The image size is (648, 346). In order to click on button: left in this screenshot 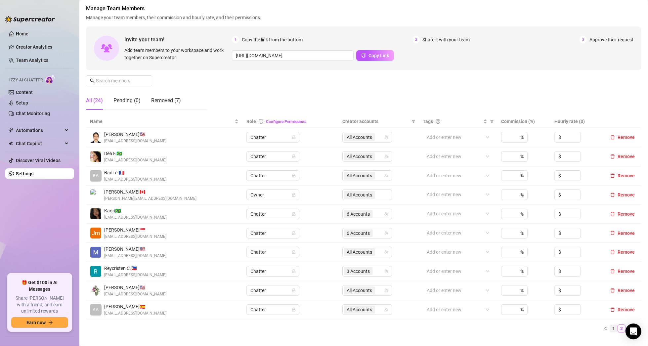, I will do `click(606, 329)`.